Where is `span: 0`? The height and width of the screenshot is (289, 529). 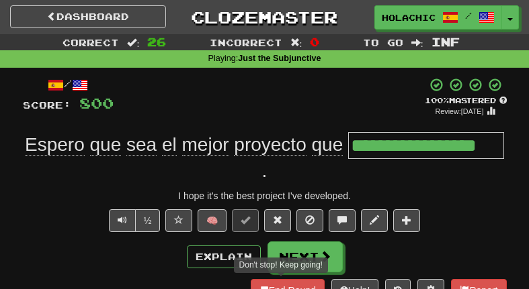
span: 0 is located at coordinates (314, 42).